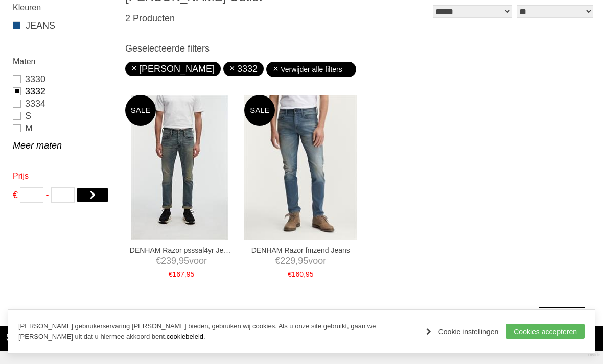 Image resolution: width=603 pixels, height=364 pixels. Describe the element at coordinates (545, 331) in the screenshot. I see `a: Cookies accepteren` at that location.